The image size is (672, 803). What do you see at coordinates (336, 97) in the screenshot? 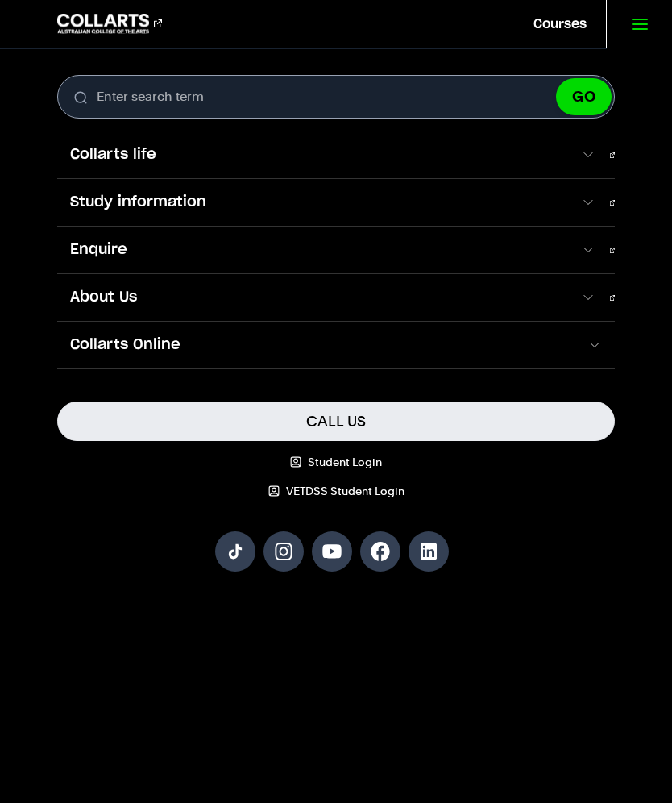
I see `form: Search` at bounding box center [336, 97].